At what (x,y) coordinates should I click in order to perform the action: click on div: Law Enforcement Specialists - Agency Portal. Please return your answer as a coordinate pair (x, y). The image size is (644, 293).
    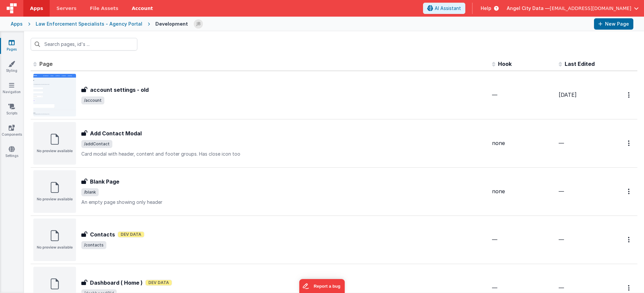
    Looking at the image, I should click on (89, 24).